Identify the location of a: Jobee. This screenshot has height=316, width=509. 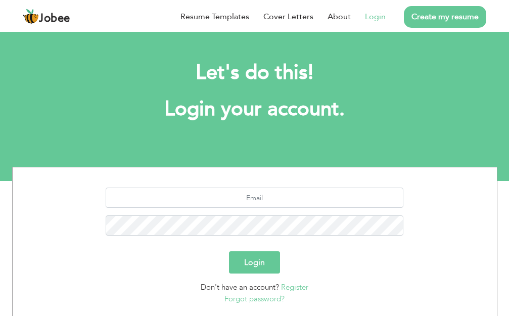
(47, 17).